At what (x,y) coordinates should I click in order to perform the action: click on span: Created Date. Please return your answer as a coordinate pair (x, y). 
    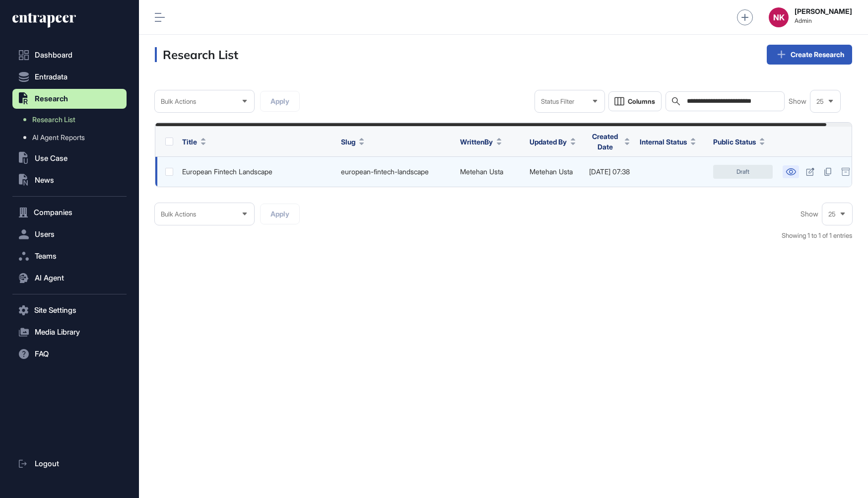
    Looking at the image, I should click on (605, 141).